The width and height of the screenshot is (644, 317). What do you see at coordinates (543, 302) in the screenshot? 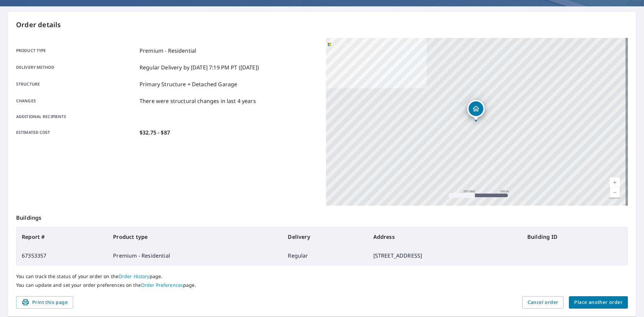
I see `span: Cancel order` at bounding box center [543, 302].